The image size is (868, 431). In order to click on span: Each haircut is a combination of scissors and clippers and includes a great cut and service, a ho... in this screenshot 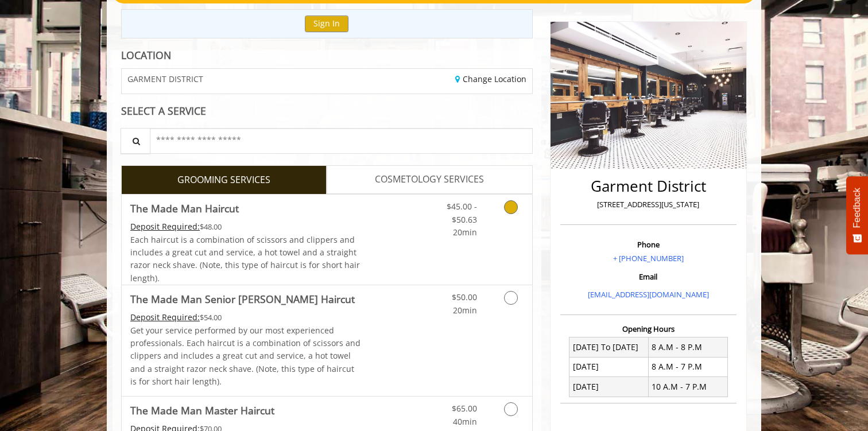, I will do `click(245, 259)`.